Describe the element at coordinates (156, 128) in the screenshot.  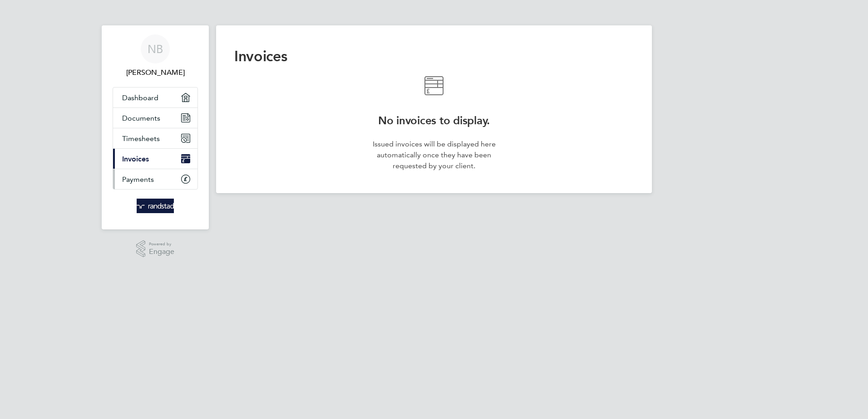
I see `nav: Main navigation` at that location.